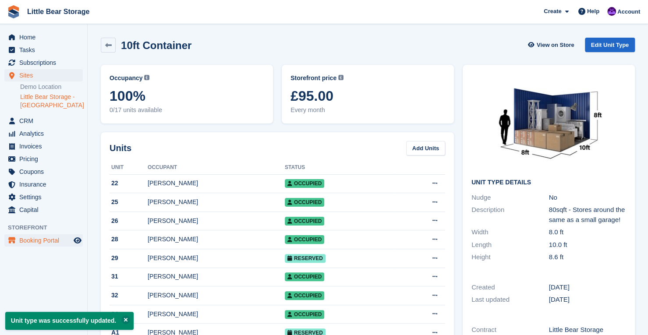 This screenshot has height=335, width=648. I want to click on div: 26, so click(128, 221).